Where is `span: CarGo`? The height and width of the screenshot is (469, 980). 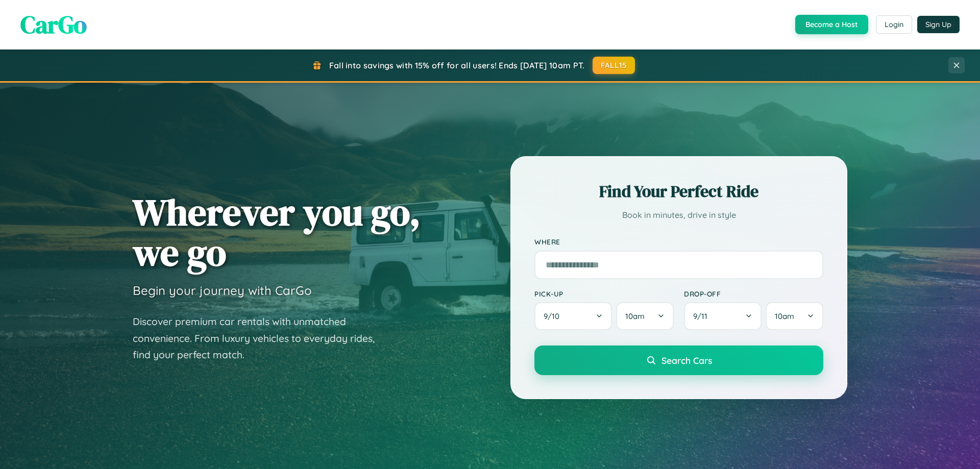
span: CarGo is located at coordinates (54, 25).